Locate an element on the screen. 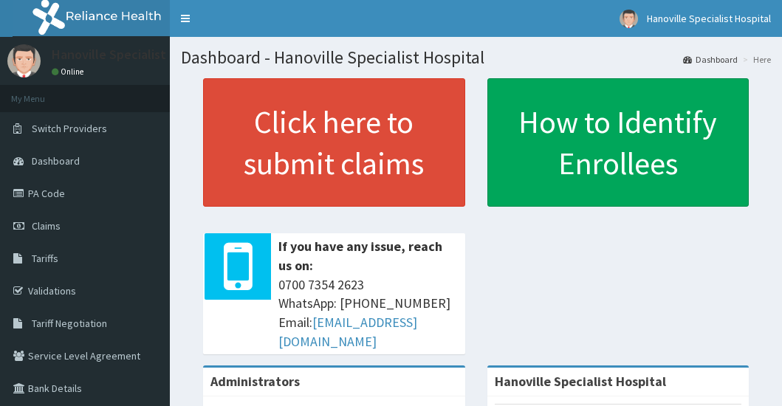  b: Administrators is located at coordinates (255, 381).